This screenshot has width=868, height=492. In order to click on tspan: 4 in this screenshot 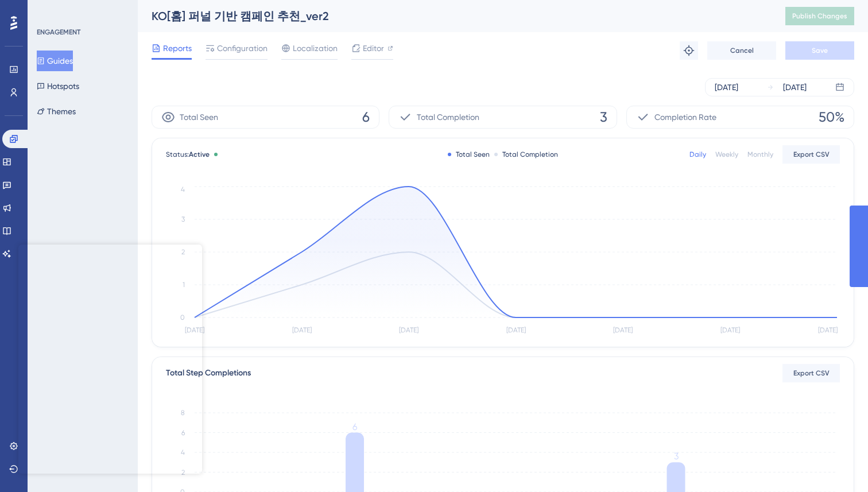, I will do `click(183, 189)`.